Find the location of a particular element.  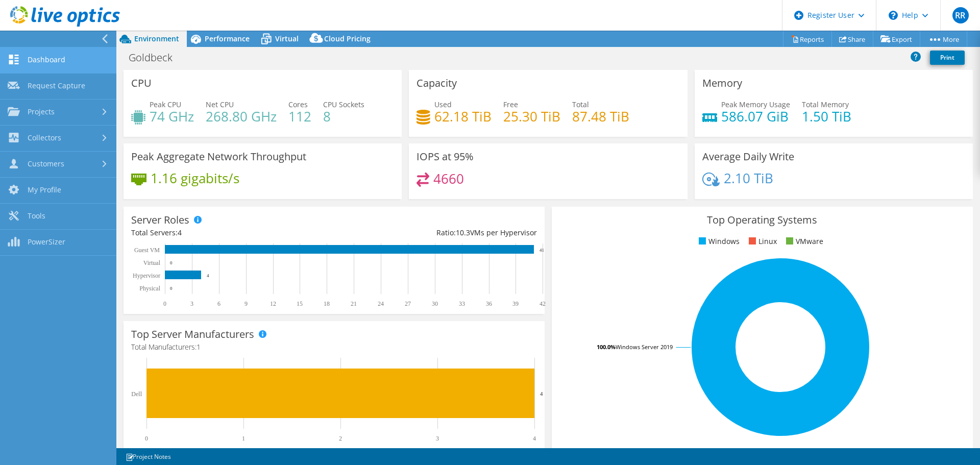

text: Virtual is located at coordinates (152, 263).